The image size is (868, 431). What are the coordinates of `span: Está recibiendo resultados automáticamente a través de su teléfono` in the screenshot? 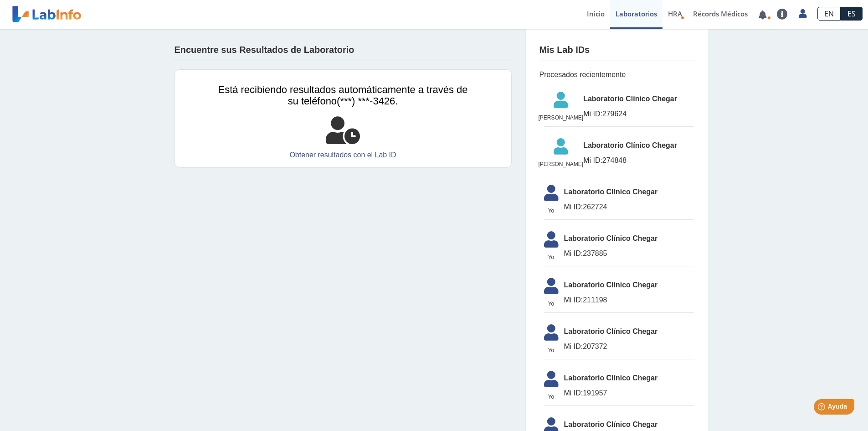 It's located at (344, 96).